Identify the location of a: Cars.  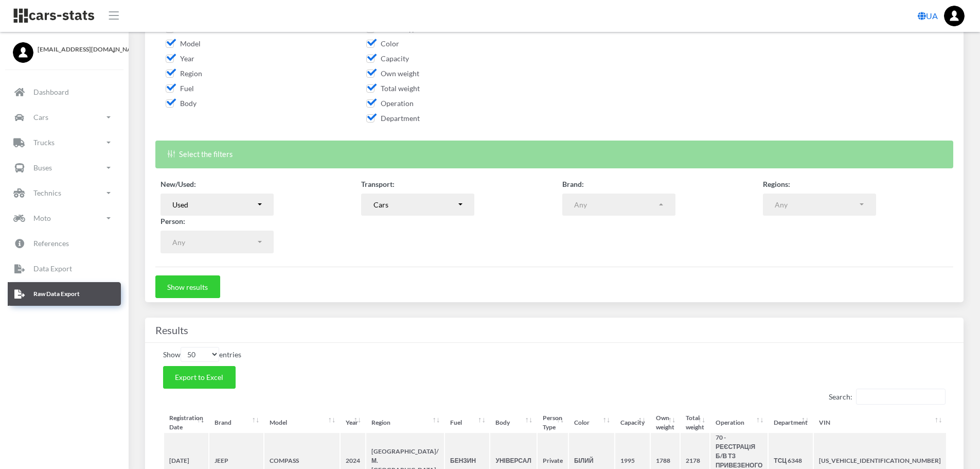
(64, 117).